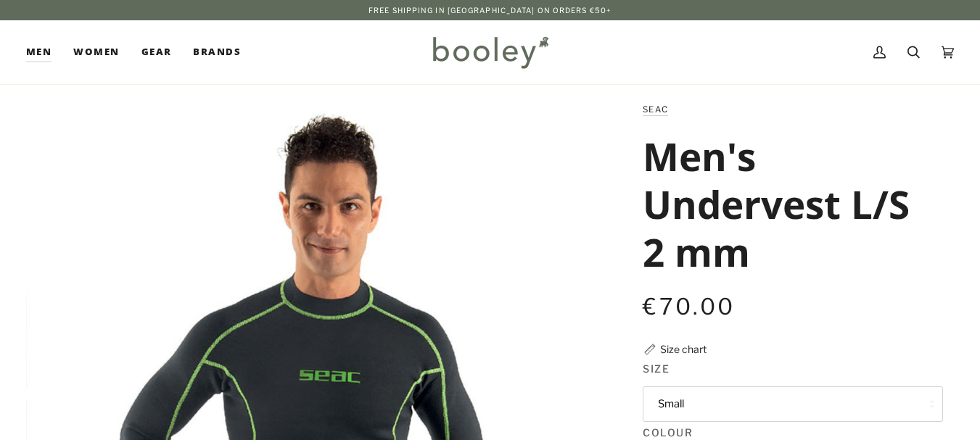 The image size is (980, 440). Describe the element at coordinates (217, 52) in the screenshot. I see `div: Brands` at that location.